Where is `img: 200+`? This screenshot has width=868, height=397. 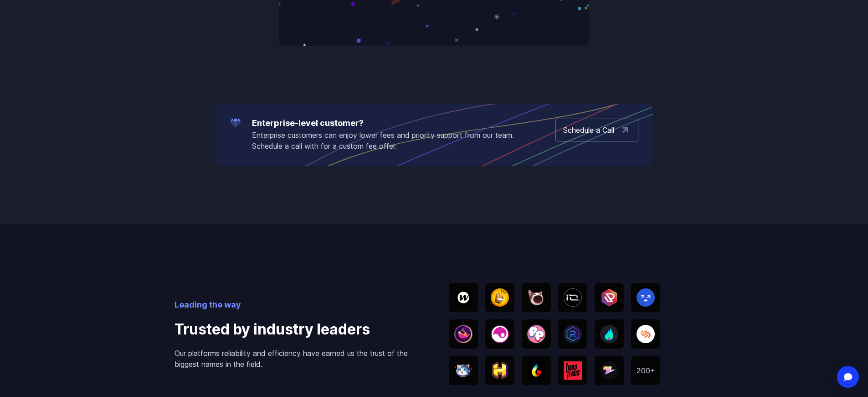
img: 200+ is located at coordinates (646, 370).